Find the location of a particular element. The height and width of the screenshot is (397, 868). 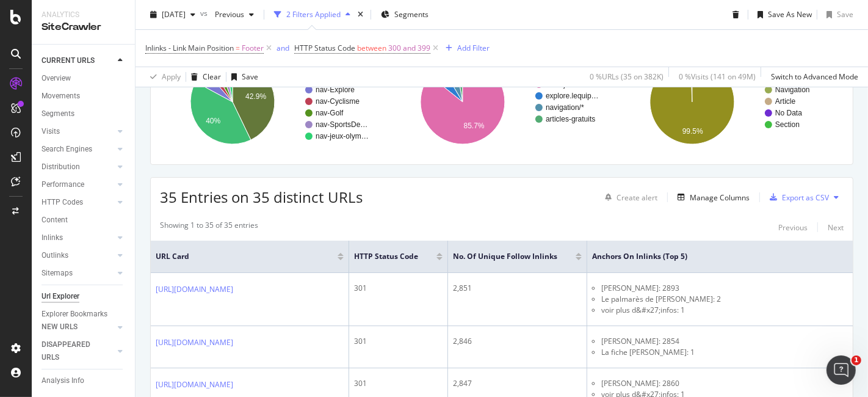

div: Visits is located at coordinates (51, 131).